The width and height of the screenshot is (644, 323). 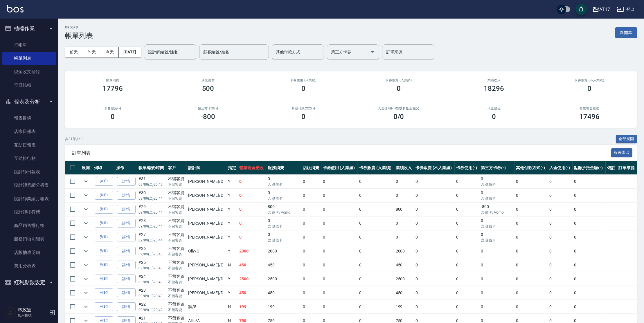 I want to click on img: Logo, so click(x=15, y=9).